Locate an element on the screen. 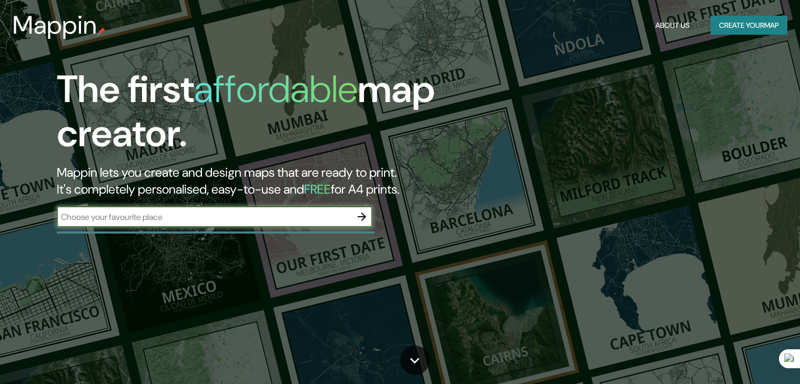  h3: Mappin is located at coordinates (55, 25).